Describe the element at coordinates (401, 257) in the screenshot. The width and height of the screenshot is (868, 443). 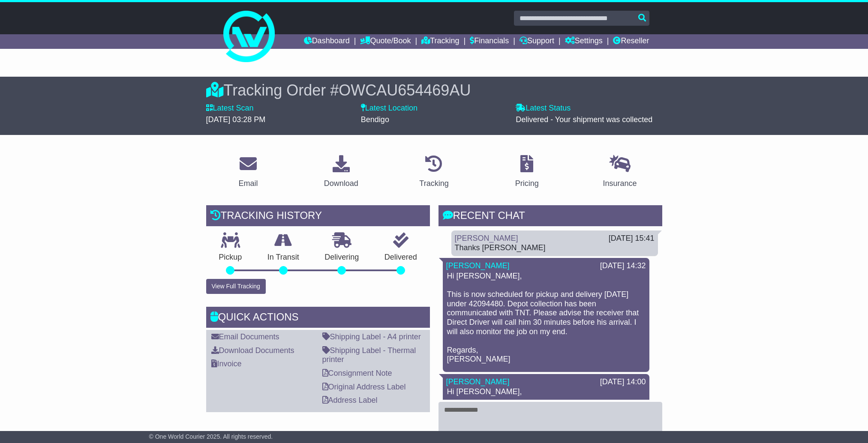
I see `p: Delivered` at that location.